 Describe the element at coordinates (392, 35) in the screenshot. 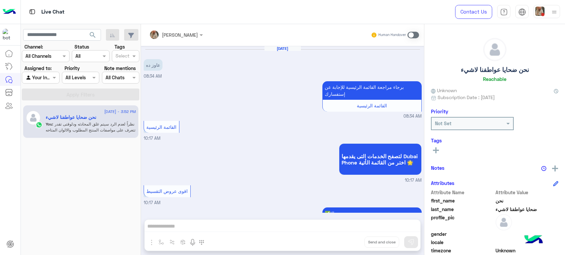

I see `small: Human Handover` at that location.